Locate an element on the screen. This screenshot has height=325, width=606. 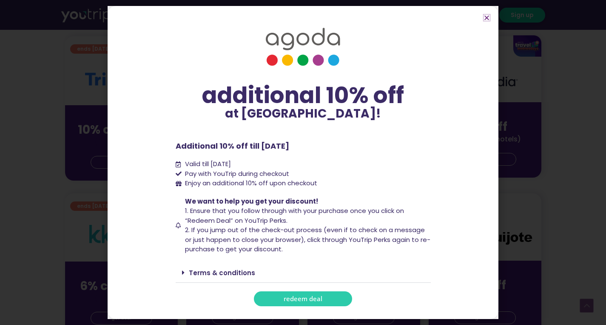
span: Pay with YouTrip during checkout is located at coordinates (236, 174).